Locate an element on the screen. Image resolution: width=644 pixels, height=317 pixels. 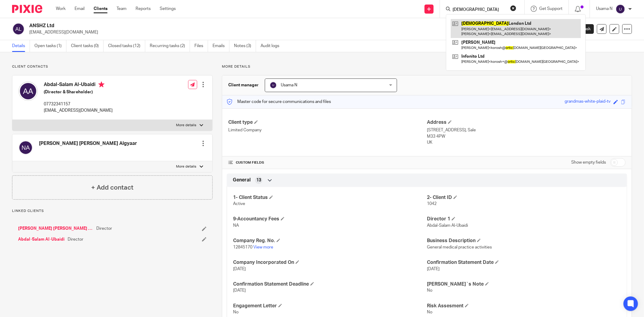
h4: Abdal-Salam Al-Ubaidi is located at coordinates (78, 85).